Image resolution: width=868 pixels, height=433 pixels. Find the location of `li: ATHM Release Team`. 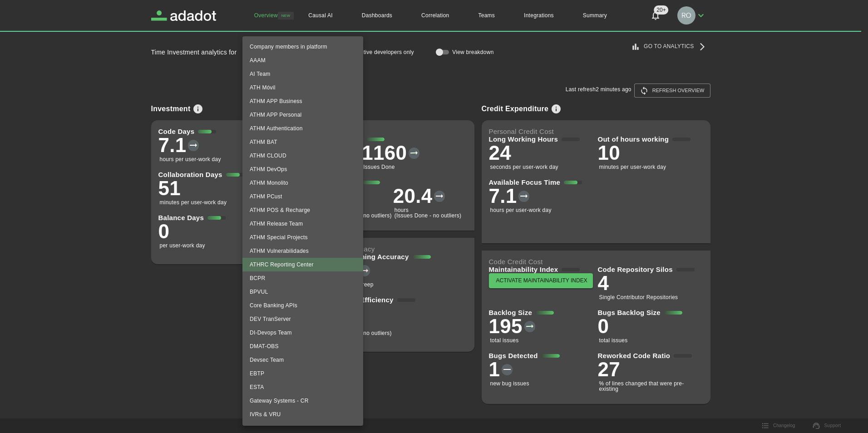

li: ATHM Release Team is located at coordinates (303, 224).